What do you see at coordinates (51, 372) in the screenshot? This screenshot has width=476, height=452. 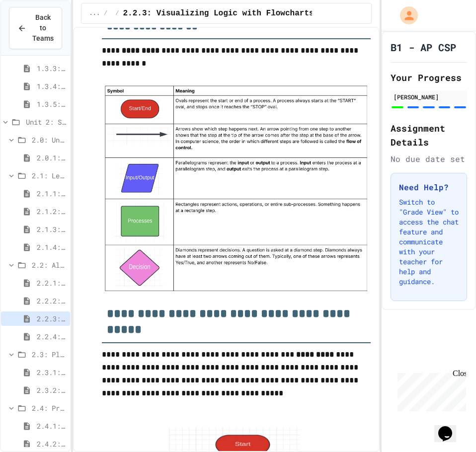 I see `span: 2.3.1: Understanding Games with Flowcharts` at bounding box center [51, 372].